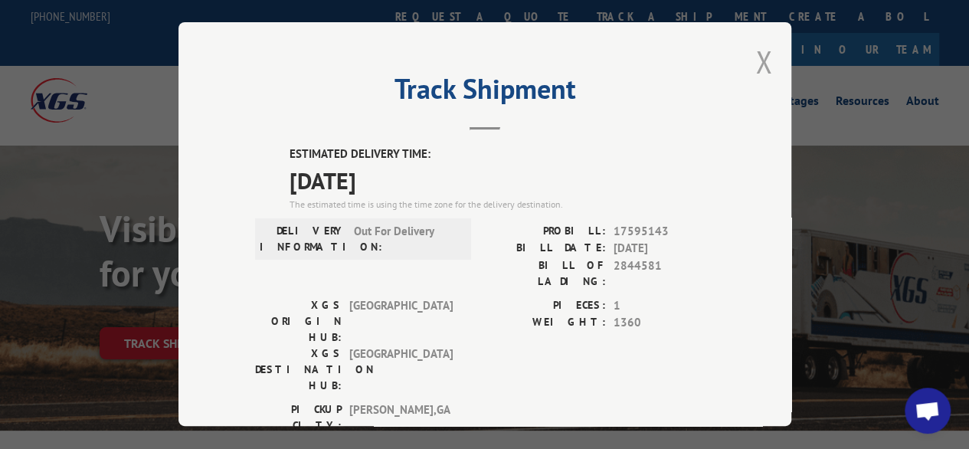  I want to click on span: 1, so click(664, 306).